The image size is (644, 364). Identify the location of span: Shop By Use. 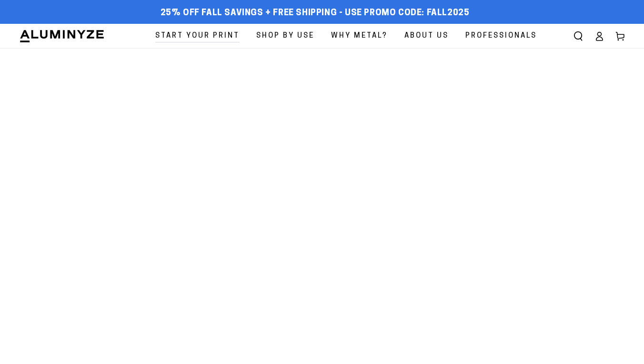
(286, 36).